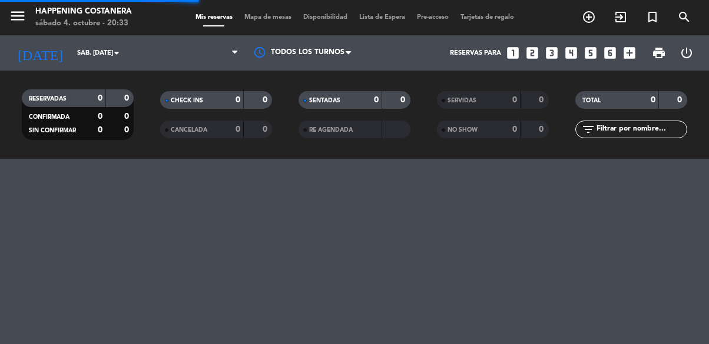 This screenshot has width=709, height=344. I want to click on i: filter_list, so click(588, 129).